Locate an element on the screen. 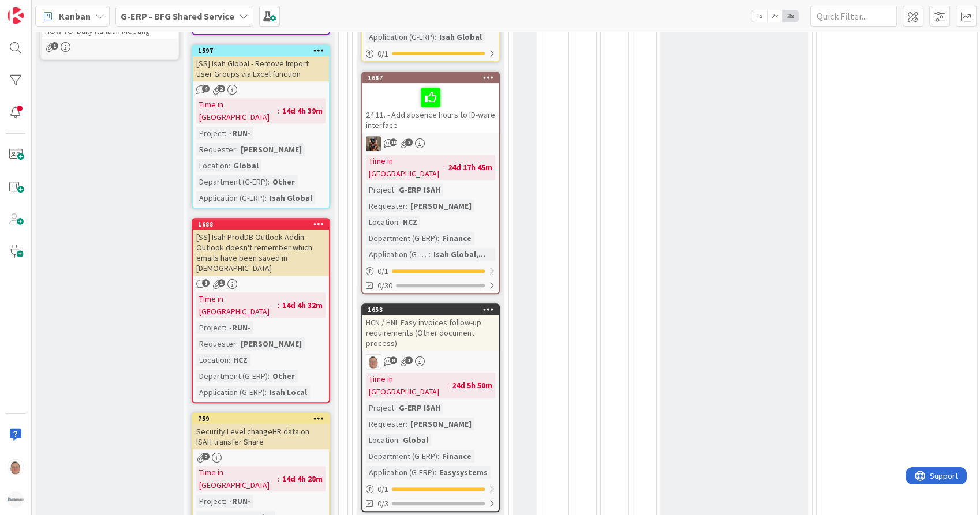 This screenshot has width=980, height=515. div: 14d 4h 28m is located at coordinates (302, 479).